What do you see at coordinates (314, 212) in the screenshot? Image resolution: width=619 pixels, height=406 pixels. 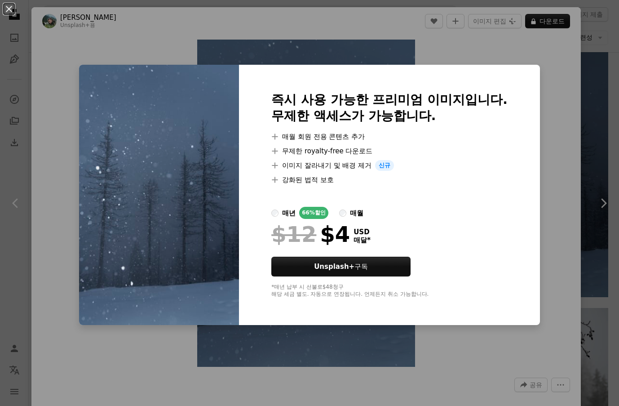 I see `div: 66% 할인` at bounding box center [314, 212].